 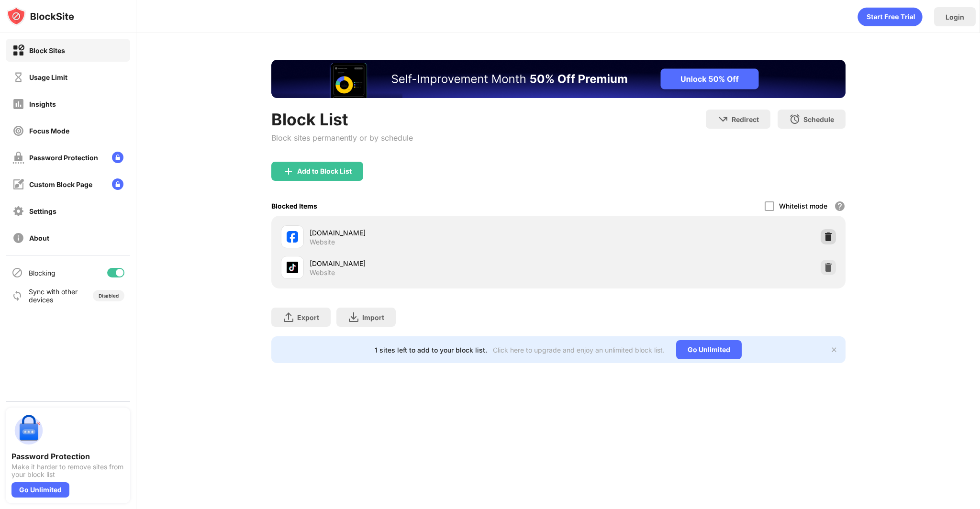 I want to click on div: Disabled, so click(x=109, y=296).